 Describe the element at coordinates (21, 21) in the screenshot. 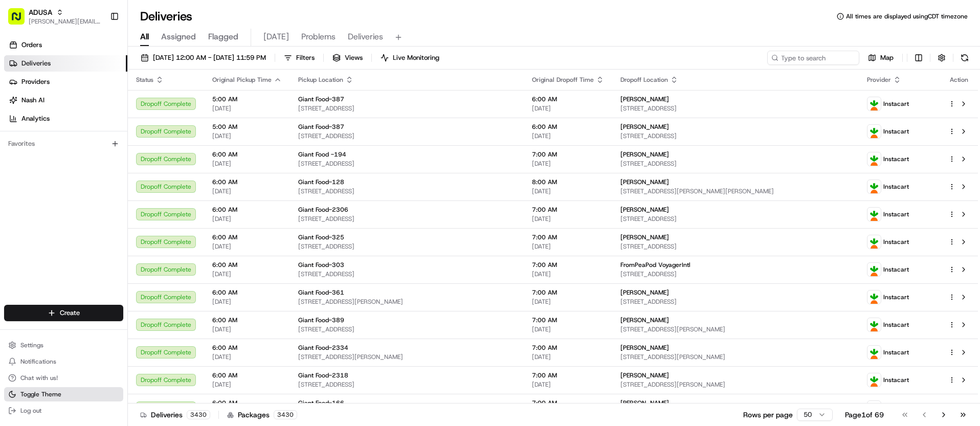

I see `img: Nash` at that location.